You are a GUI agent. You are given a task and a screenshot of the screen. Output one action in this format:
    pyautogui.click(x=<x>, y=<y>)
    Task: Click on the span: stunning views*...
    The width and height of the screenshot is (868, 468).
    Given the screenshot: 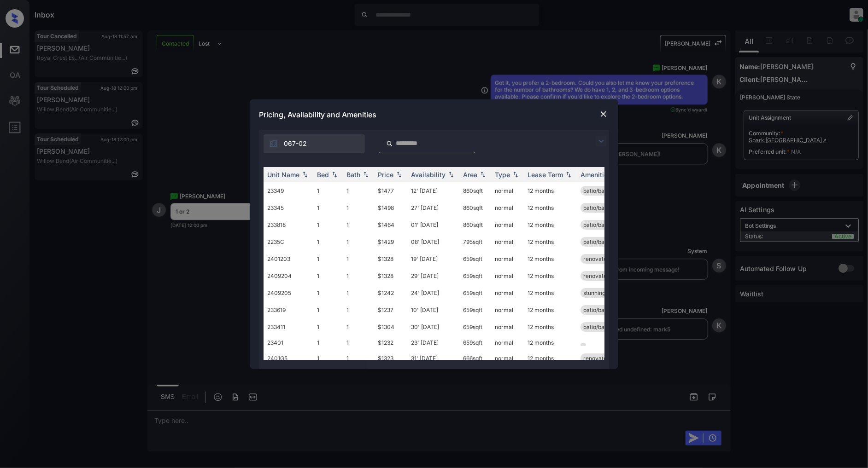 What is the action you would take?
    pyautogui.click(x=605, y=293)
    